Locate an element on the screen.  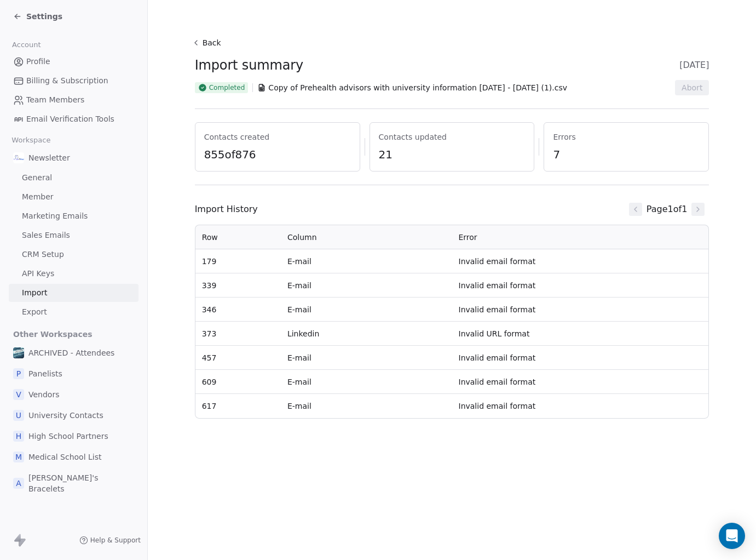
span: ARCHIVED - Attendees is located at coordinates (71, 353).